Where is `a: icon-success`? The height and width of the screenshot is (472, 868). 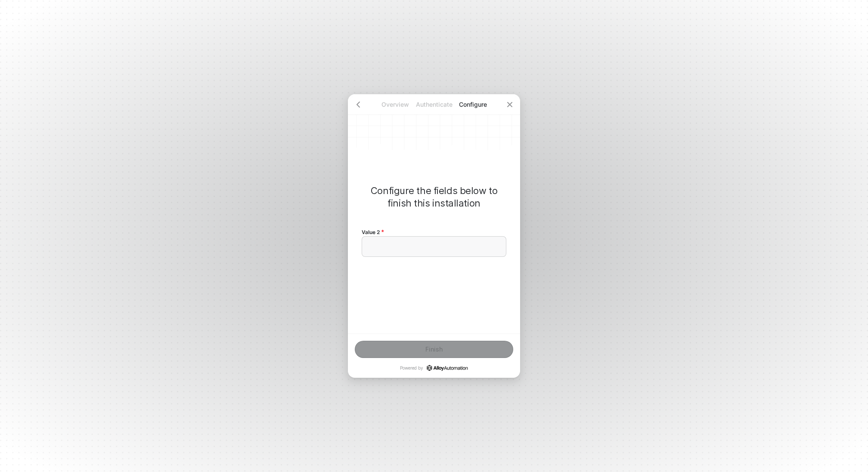
a: icon-success is located at coordinates (448, 368).